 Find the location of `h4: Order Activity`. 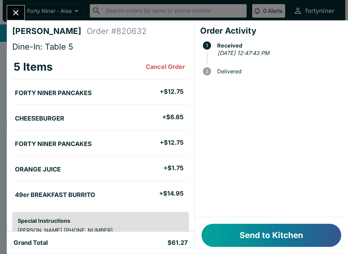

h4: Order Activity is located at coordinates (271, 31).